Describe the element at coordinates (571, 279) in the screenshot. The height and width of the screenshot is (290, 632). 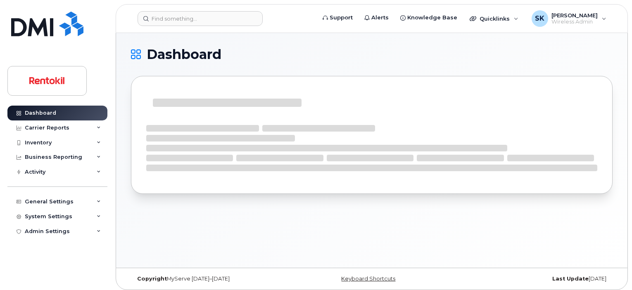
I see `strong: Last Update` at that location.